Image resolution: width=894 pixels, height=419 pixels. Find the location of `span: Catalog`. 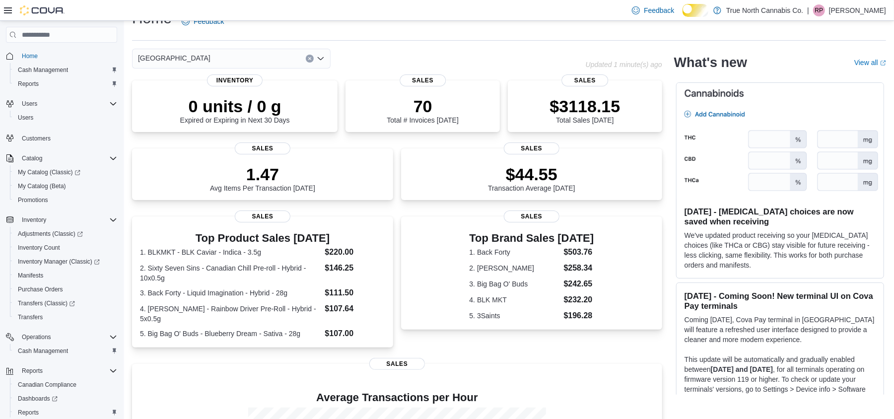

span: Catalog is located at coordinates (67, 158).